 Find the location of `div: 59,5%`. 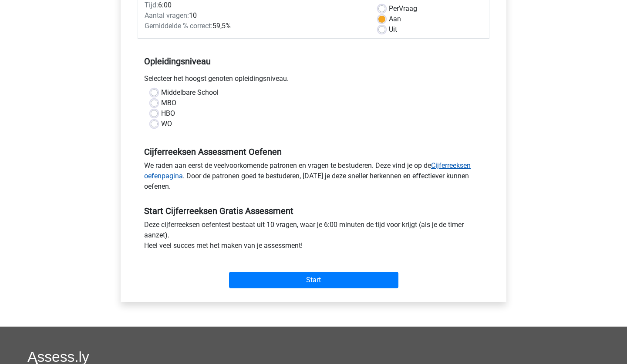

div: 59,5% is located at coordinates (255, 26).